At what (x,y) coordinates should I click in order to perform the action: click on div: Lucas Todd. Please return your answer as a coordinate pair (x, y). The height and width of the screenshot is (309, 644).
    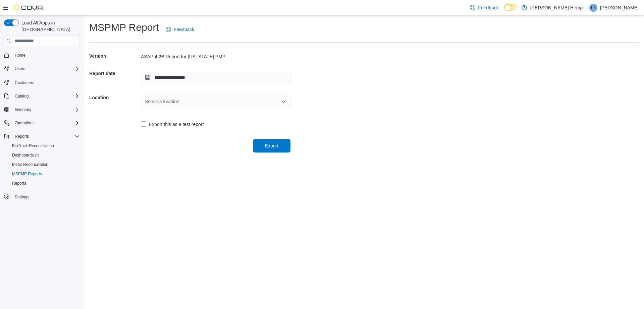
    Looking at the image, I should click on (593, 8).